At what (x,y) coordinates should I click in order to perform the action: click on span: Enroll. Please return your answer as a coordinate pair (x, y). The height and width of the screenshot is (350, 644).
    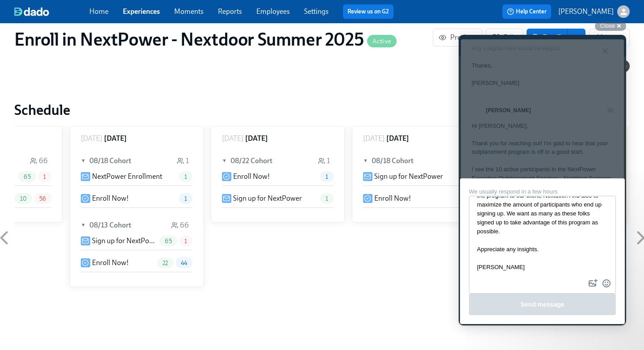
    Looking at the image, I should click on (547, 38).